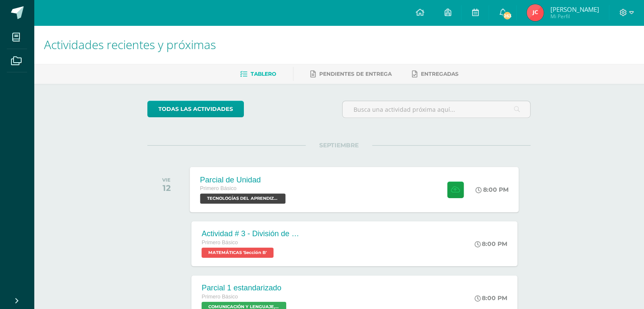  Describe the element at coordinates (339, 145) in the screenshot. I see `span: SEPTIEMBRE` at that location.